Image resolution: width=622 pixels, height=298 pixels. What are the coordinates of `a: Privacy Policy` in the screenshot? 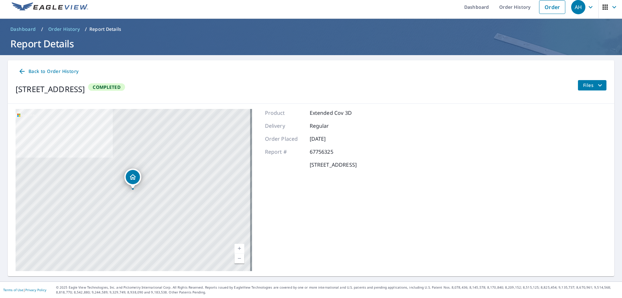 It's located at (36, 289).